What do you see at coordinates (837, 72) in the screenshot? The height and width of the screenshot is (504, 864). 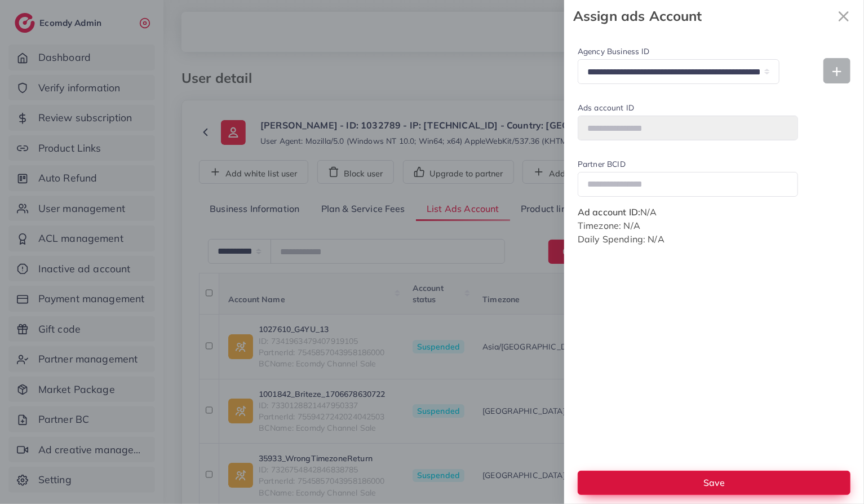 I see `img: Add new` at bounding box center [837, 72].